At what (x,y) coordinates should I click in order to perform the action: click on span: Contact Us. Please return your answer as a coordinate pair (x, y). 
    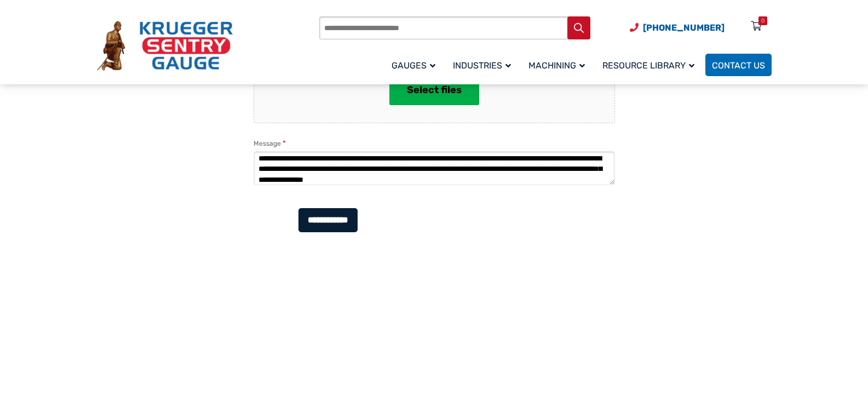
    Looking at the image, I should click on (738, 65).